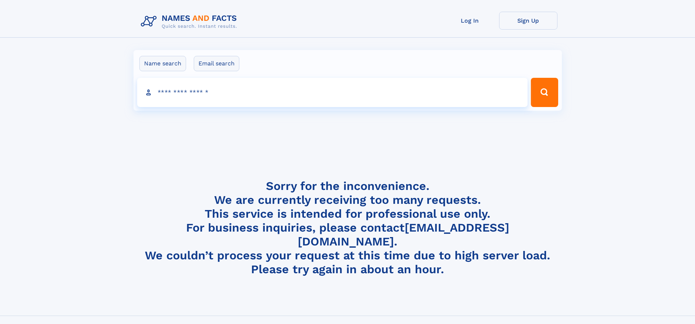 This screenshot has width=695, height=324. I want to click on h4: Sorry for the inconvenience. We are currently receiving too many requests. This service is intend..., so click(348, 227).